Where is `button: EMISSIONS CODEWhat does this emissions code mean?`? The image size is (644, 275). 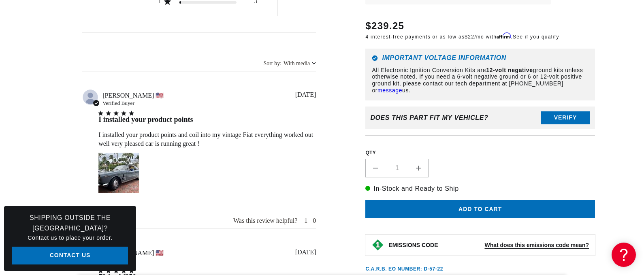
button: EMISSIONS CODEWhat does this emissions code mean? is located at coordinates (488, 245).